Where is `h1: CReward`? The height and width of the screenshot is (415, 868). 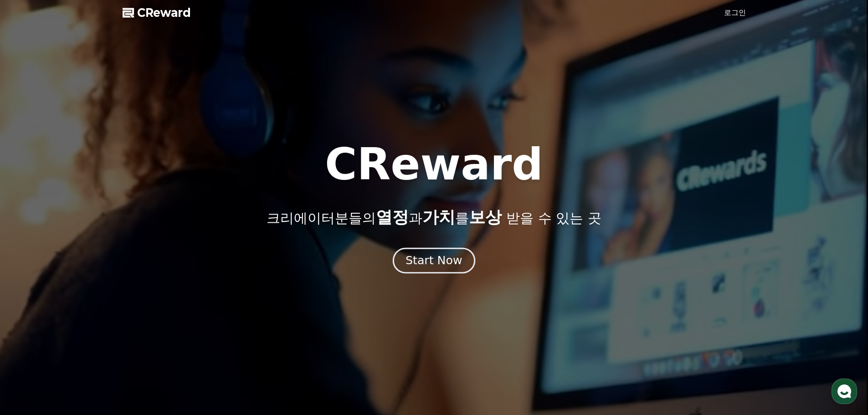
h1: CReward is located at coordinates (434, 164).